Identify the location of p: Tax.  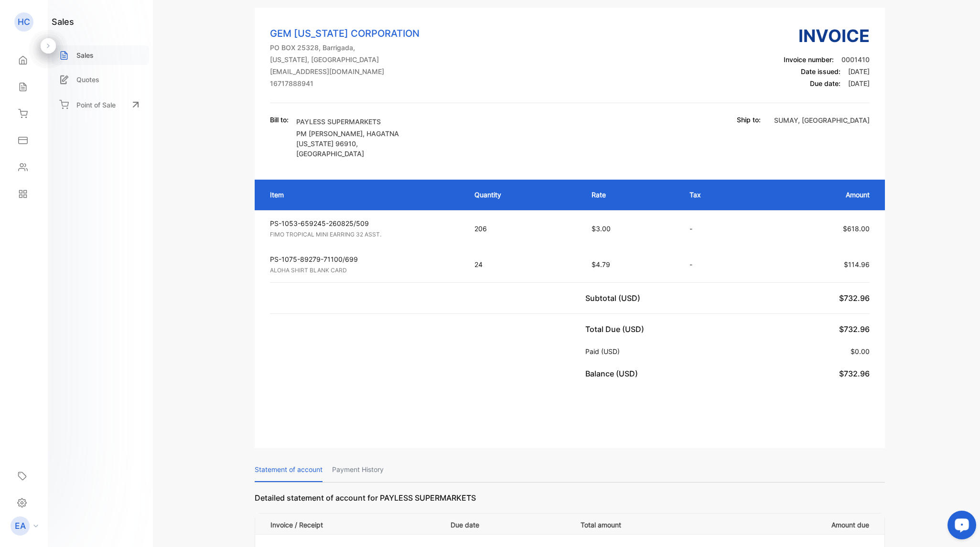
(719, 194).